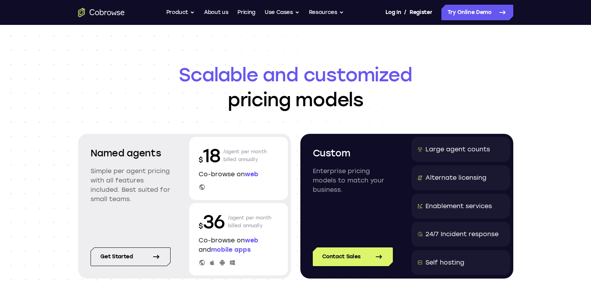 The width and height of the screenshot is (591, 284). Describe the element at coordinates (239, 245) in the screenshot. I see `p: Co-browse on and` at that location.